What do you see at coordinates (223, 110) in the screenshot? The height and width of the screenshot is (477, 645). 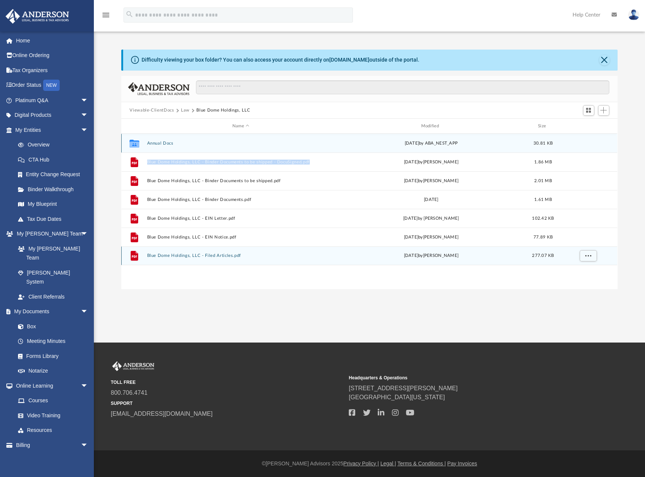 I see `button: Blue Dome Holdings, LLC` at bounding box center [223, 110].